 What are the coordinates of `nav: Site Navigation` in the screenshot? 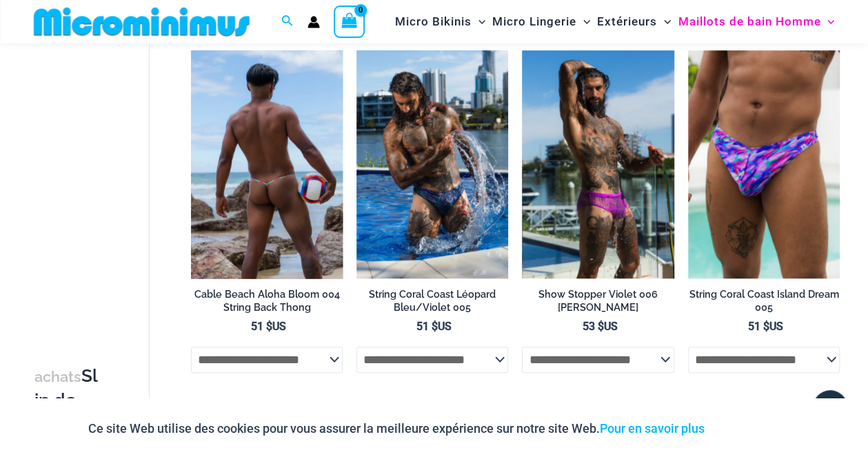 It's located at (615, 21).